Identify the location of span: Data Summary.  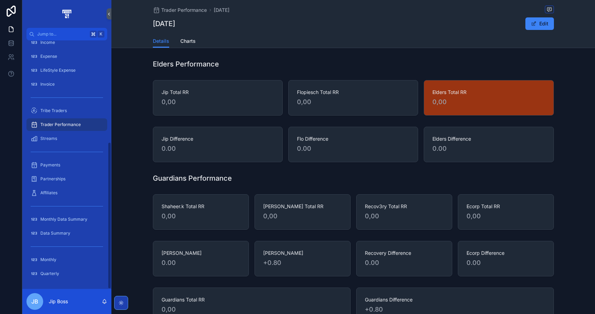
(55, 233).